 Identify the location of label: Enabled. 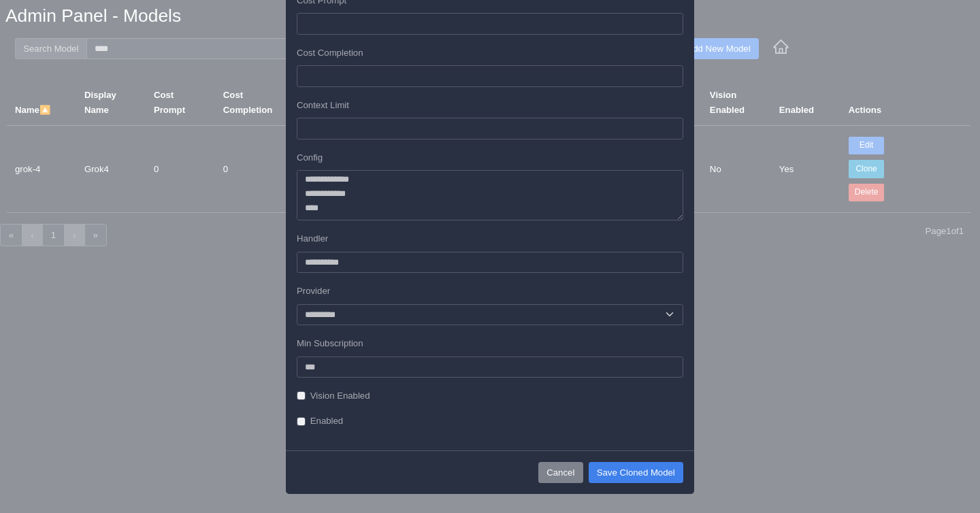
(327, 421).